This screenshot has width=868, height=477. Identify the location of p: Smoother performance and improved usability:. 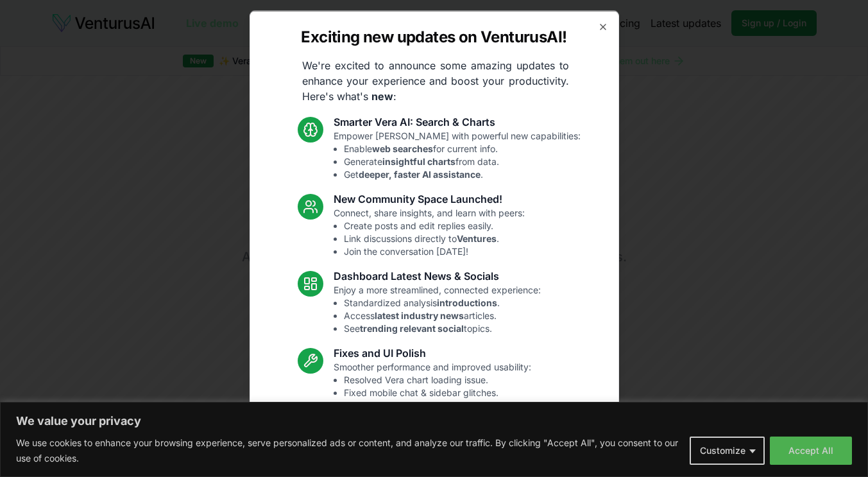
(432, 386).